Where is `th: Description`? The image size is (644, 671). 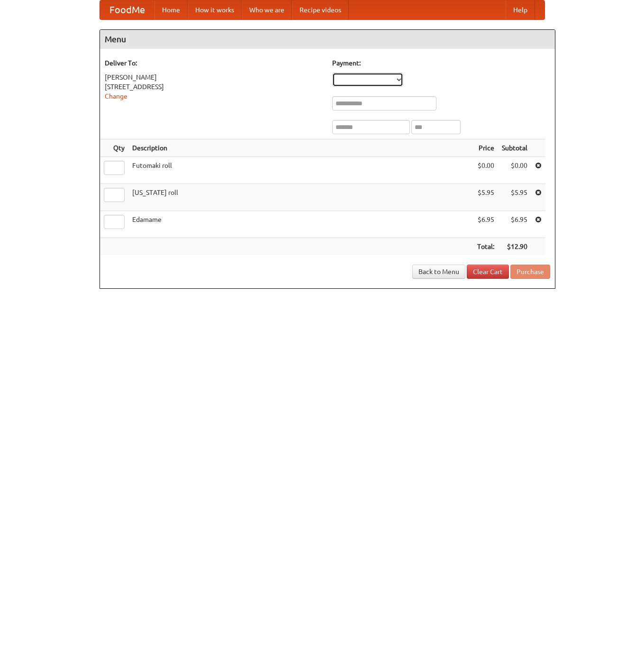 th: Description is located at coordinates (301, 147).